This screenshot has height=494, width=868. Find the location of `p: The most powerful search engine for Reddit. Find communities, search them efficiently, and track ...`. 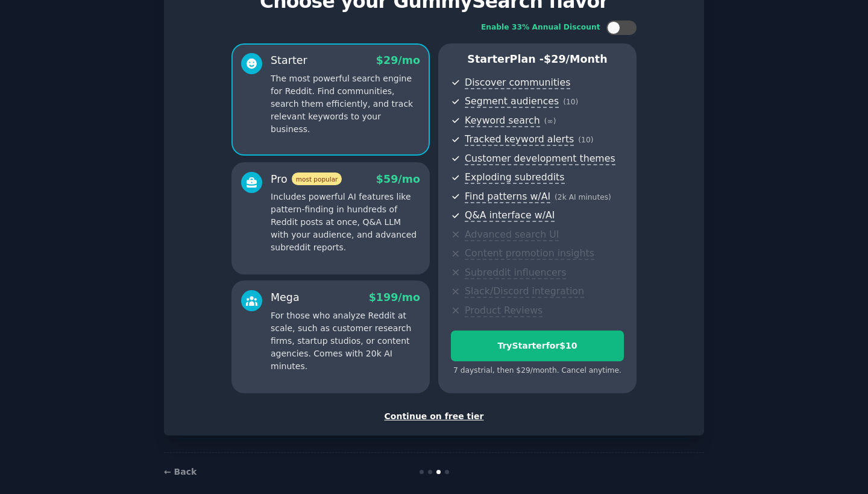

p: The most powerful search engine for Reddit. Find communities, search them efficiently, and track ... is located at coordinates (345, 104).